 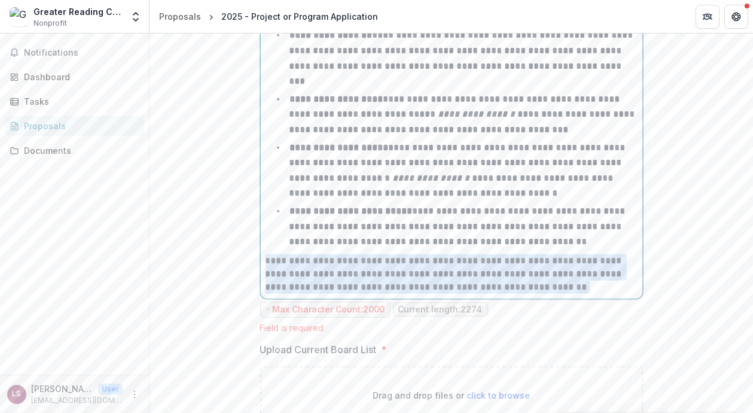 What do you see at coordinates (74, 101) in the screenshot?
I see `a: Tasks` at bounding box center [74, 101].